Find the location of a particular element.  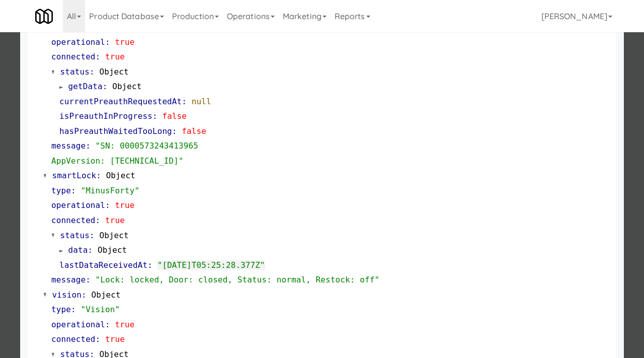

span: data is located at coordinates (78, 250).